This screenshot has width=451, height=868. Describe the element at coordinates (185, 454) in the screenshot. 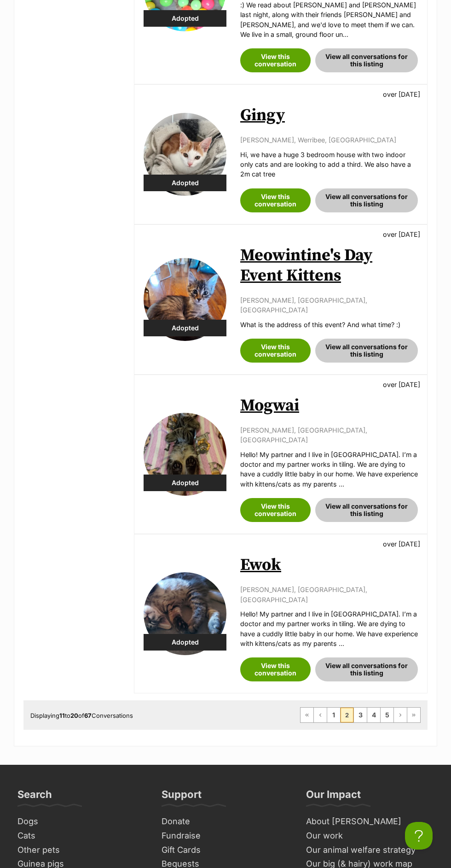

I see `img: Mogwai` at that location.